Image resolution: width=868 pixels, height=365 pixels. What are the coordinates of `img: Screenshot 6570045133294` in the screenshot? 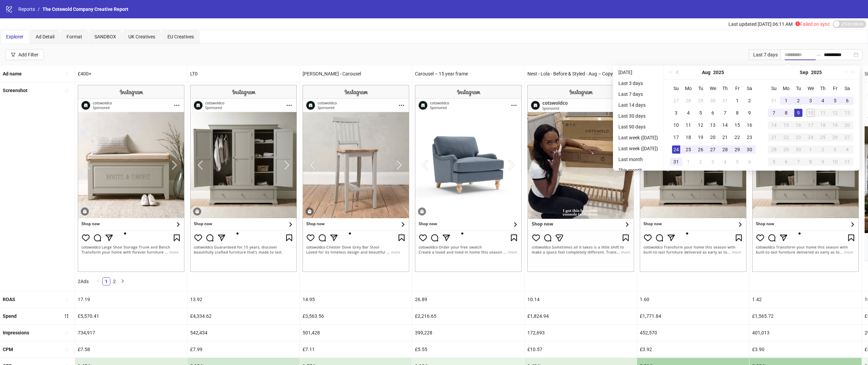 It's located at (693, 178).